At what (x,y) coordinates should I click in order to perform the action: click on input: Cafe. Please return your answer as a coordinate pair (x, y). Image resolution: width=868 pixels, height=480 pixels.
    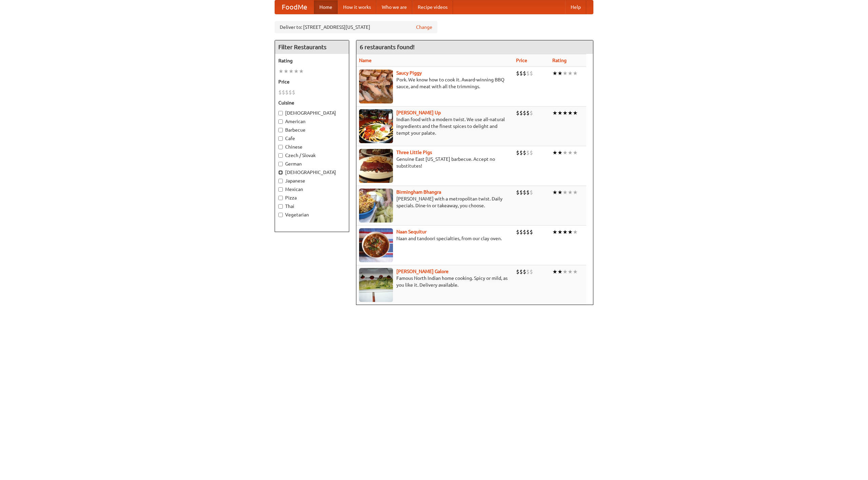
    Looking at the image, I should click on (280, 139).